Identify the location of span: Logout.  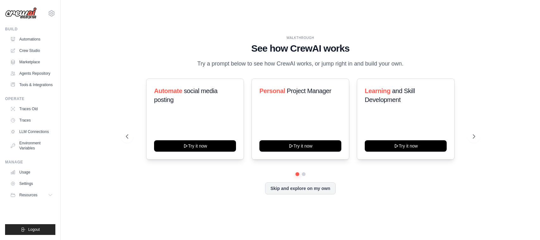
(34, 229).